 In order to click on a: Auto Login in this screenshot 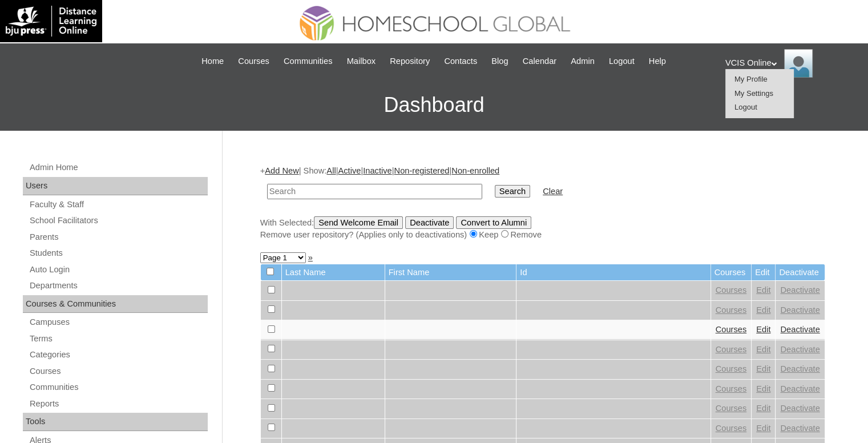, I will do `click(118, 270)`.